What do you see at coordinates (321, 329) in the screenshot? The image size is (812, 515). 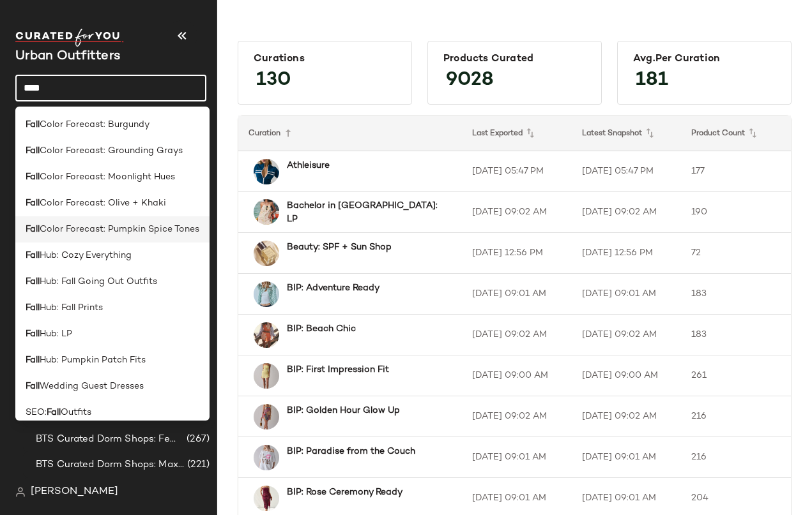 I see `b: BIP: Beach Chic` at bounding box center [321, 329].